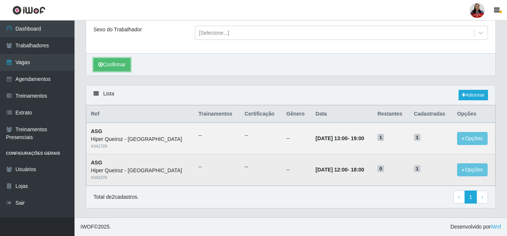 The width and height of the screenshot is (507, 236). I want to click on th: Cadastradas, so click(431, 114).